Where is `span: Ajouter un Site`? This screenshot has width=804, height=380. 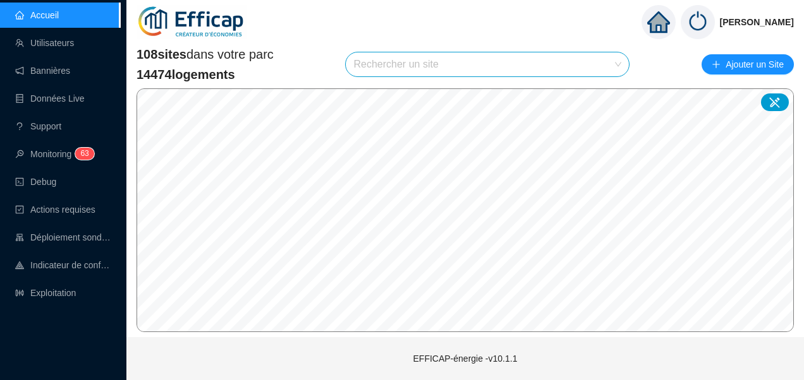 span: Ajouter un Site is located at coordinates (754, 64).